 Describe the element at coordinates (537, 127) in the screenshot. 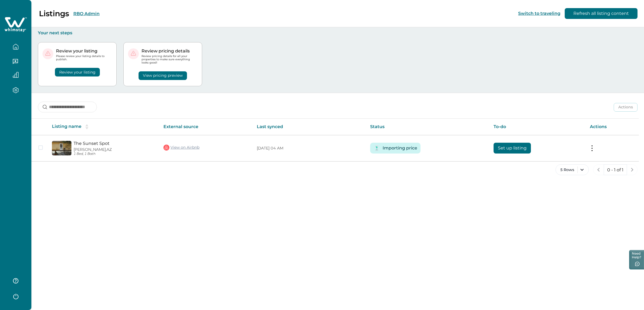

I see `th: To-do` at that location.